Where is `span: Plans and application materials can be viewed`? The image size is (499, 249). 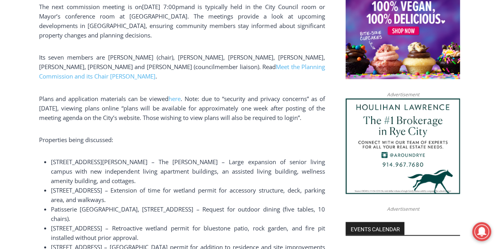
span: Plans and application materials can be viewed is located at coordinates (104, 98).